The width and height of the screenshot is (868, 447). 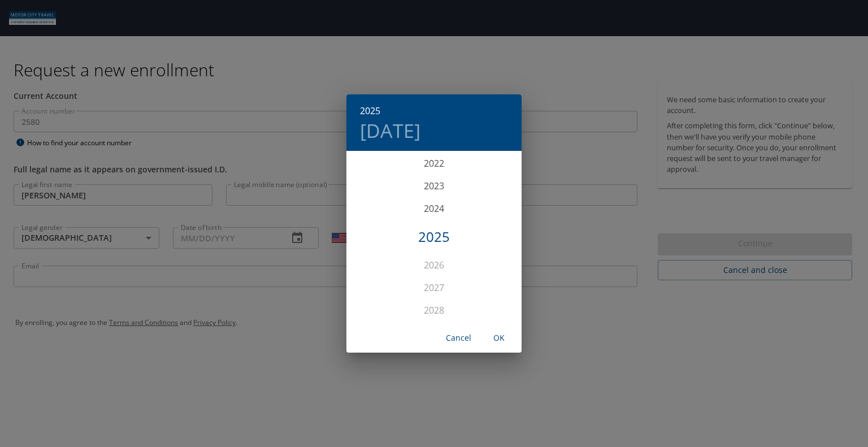 I want to click on span: OK, so click(x=499, y=338).